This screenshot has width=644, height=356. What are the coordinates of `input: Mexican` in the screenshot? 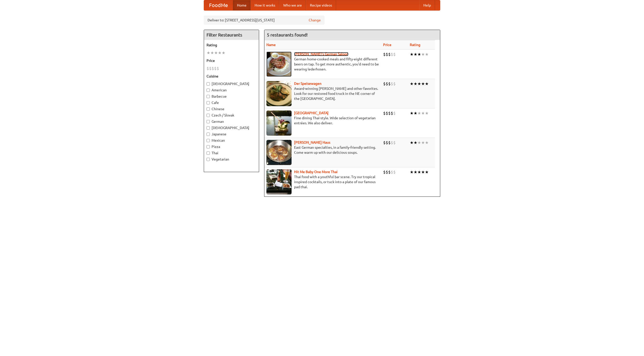 It's located at (208, 140).